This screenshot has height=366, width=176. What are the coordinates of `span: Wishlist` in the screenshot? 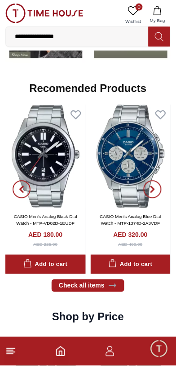 It's located at (133, 21).